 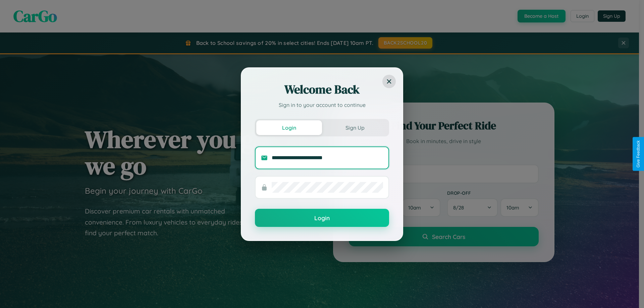 What do you see at coordinates (322, 90) in the screenshot?
I see `h2: Welcome Back` at bounding box center [322, 90].